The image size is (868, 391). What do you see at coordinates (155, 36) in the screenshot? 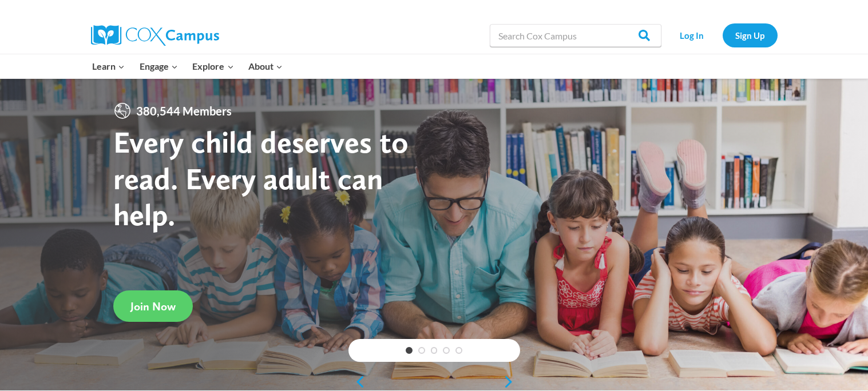
I see `img: Cox Campus` at bounding box center [155, 36].